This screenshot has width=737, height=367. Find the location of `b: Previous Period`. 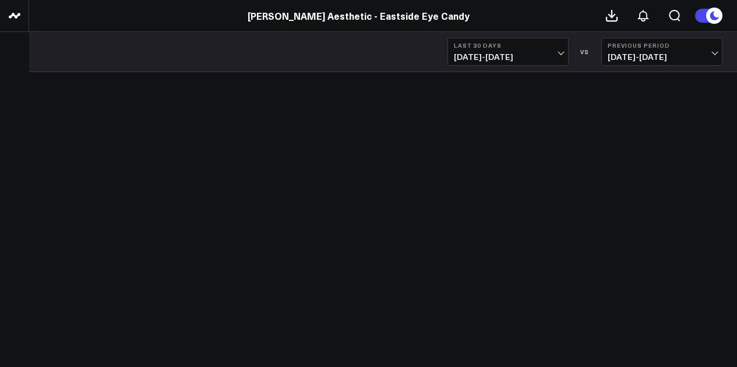

b: Previous Period is located at coordinates (662, 45).